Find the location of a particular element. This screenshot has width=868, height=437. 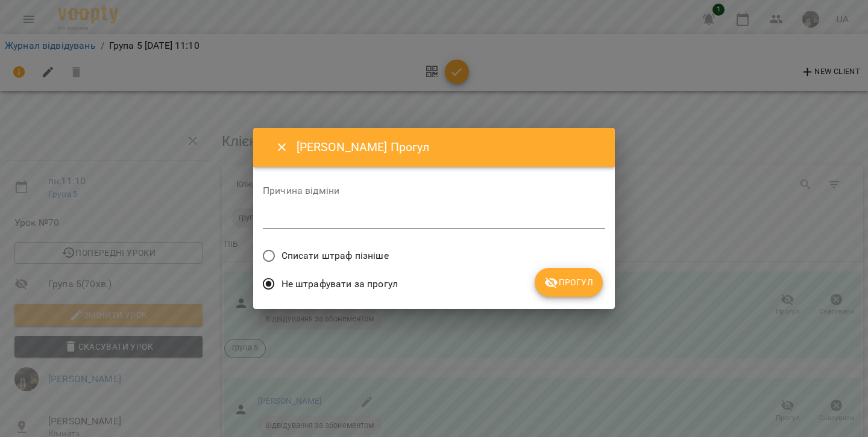

button: Прогул is located at coordinates (568, 282).